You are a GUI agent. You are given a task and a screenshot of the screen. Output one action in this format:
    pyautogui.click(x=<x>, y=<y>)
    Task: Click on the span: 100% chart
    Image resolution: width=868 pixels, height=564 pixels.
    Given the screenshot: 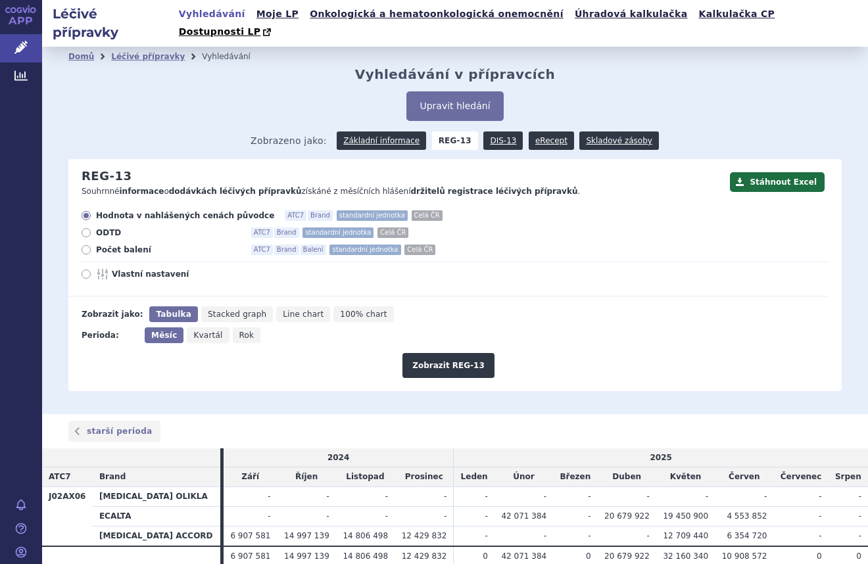 What is the action you would take?
    pyautogui.click(x=363, y=314)
    